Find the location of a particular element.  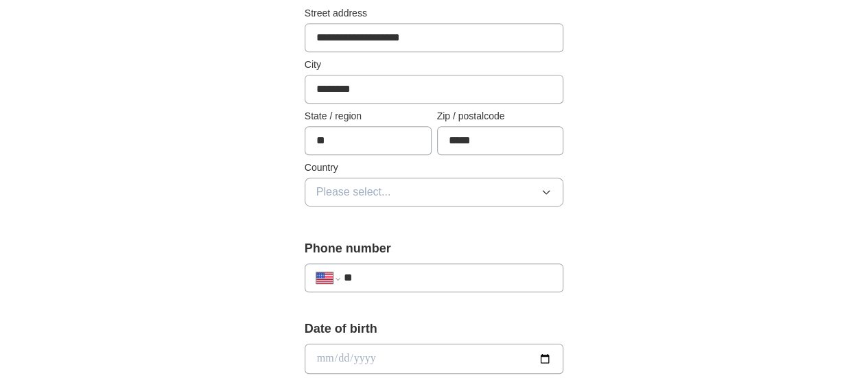

label: Date of birth is located at coordinates (435, 329).